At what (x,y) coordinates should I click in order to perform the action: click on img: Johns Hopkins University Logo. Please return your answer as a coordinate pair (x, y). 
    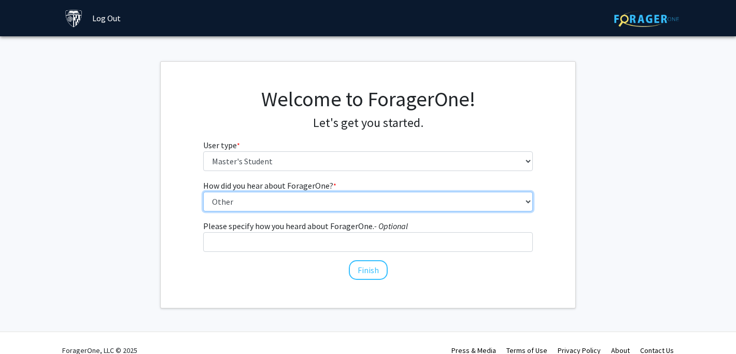
    Looking at the image, I should click on (74, 18).